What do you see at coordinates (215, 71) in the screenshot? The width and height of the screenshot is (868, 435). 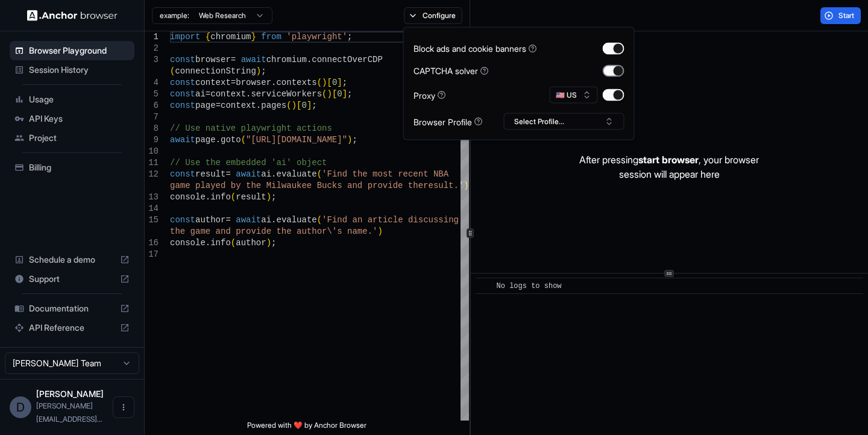 I see `span: connectionString` at bounding box center [215, 71].